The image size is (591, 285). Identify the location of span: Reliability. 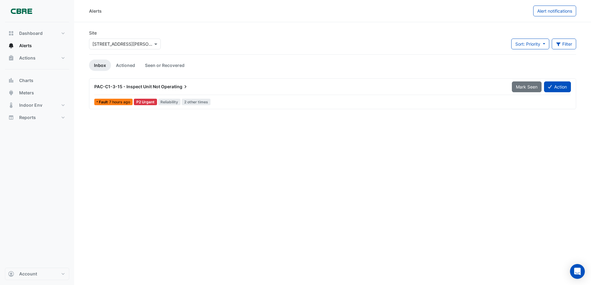
(169, 102).